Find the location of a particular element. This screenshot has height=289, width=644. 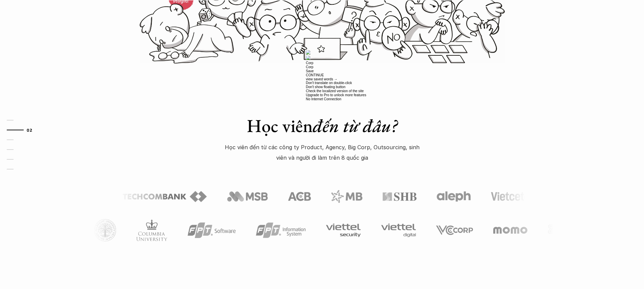

p: Học viên đến từ các công ty Product, Agency, Big Corp, Outsourcing, sinh viên và người đi làm trê... is located at coordinates (322, 152).